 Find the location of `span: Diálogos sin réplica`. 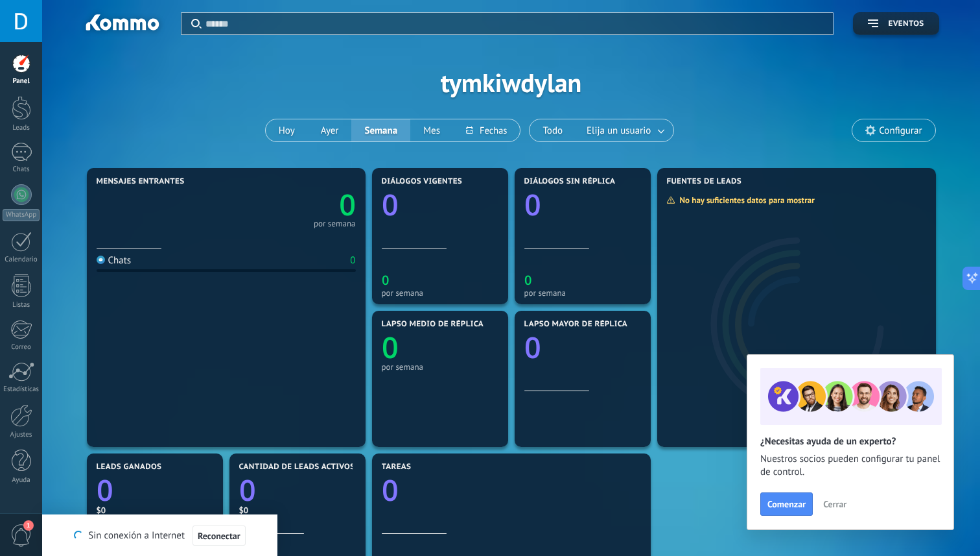

span: Diálogos sin réplica is located at coordinates (570, 182).